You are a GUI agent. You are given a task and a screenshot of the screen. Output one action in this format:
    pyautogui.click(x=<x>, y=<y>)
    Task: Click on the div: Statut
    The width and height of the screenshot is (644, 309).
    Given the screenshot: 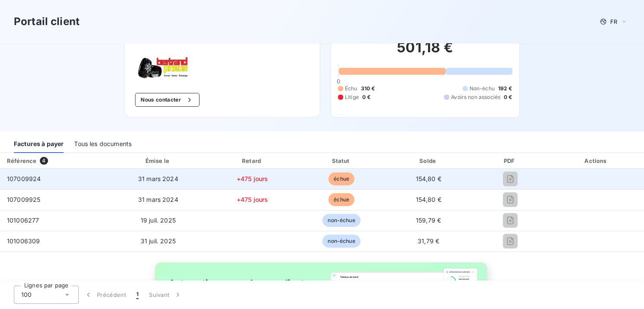 What is the action you would take?
    pyautogui.click(x=341, y=161)
    